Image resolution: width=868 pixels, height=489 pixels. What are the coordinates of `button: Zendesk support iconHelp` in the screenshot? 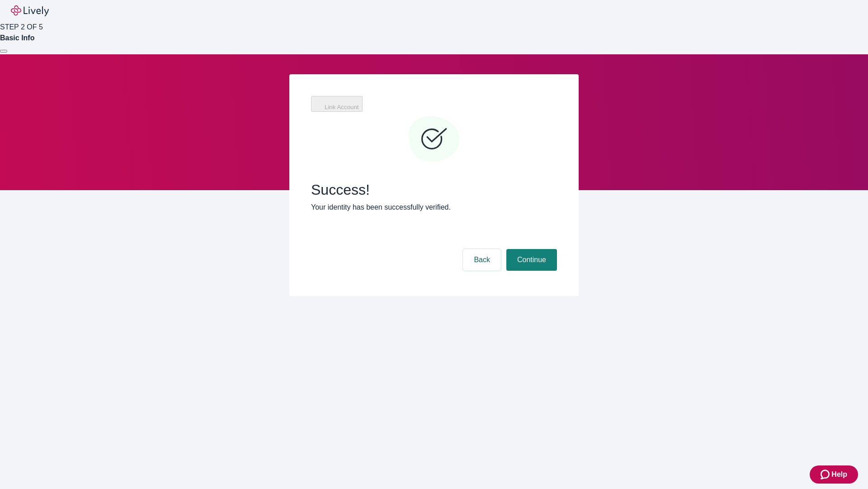 It's located at (834, 474).